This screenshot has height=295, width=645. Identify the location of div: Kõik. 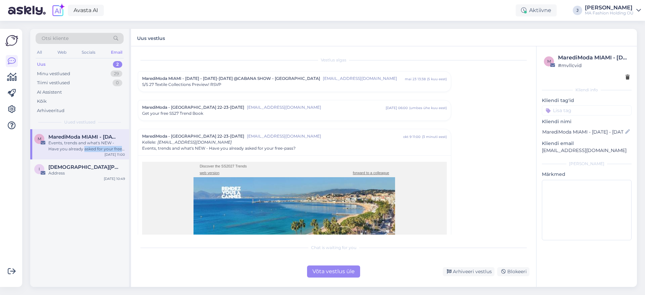
(42, 101).